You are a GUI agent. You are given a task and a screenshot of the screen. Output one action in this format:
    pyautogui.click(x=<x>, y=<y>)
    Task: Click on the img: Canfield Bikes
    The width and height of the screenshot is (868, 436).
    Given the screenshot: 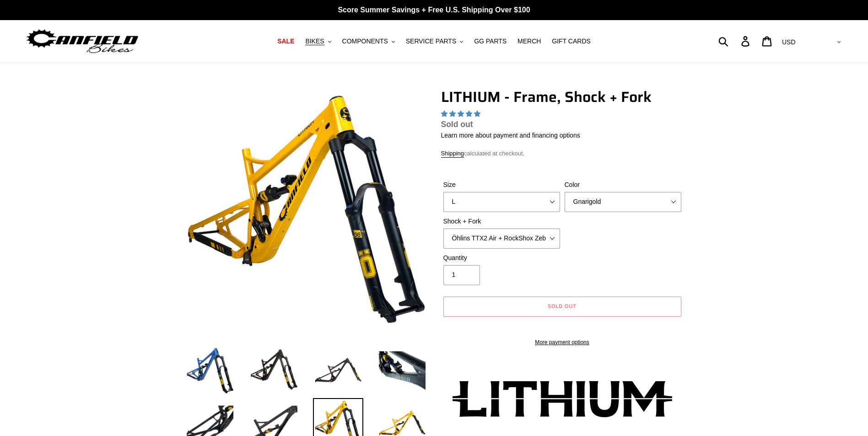 What is the action you would take?
    pyautogui.click(x=82, y=41)
    